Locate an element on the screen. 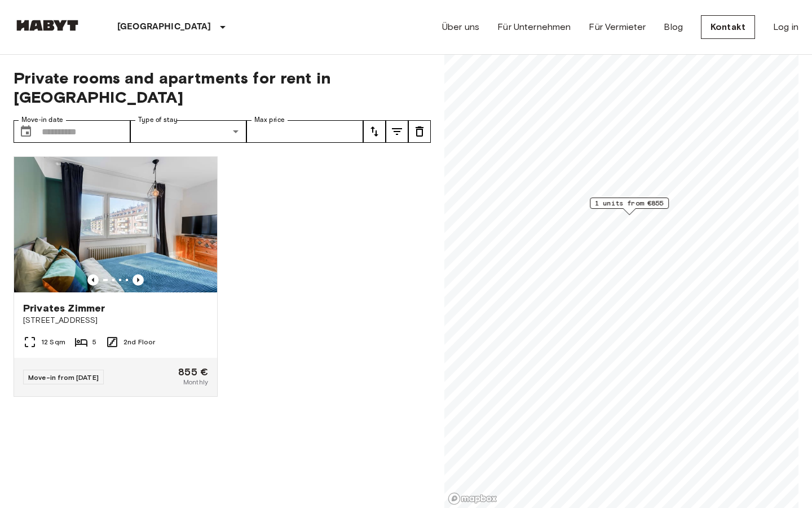  span: 5 is located at coordinates (94, 342).